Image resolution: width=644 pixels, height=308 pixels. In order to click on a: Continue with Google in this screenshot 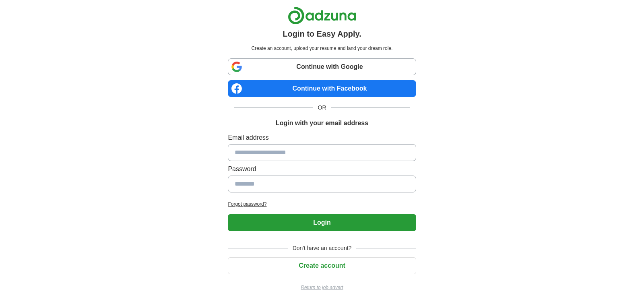, I will do `click(321, 67)`.